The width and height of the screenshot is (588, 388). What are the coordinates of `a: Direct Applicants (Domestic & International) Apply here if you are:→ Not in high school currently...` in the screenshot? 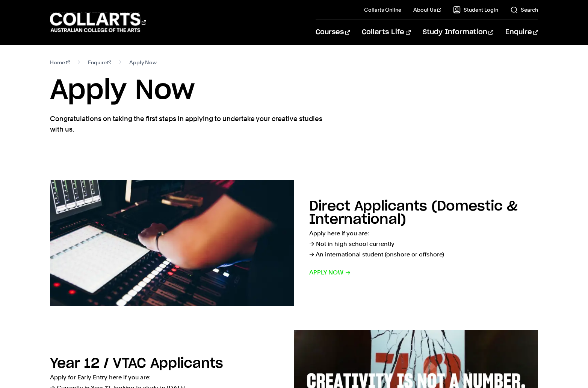 It's located at (294, 243).